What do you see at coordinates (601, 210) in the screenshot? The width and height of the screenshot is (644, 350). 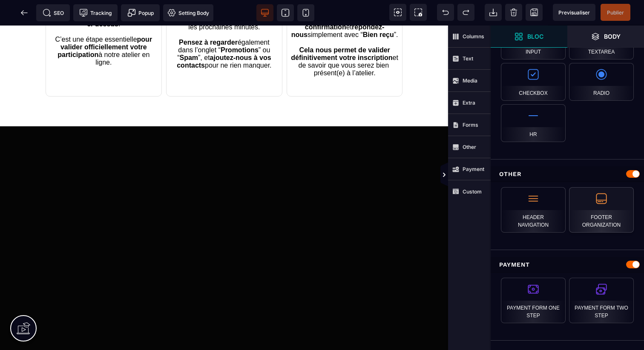 I see `div: Footer Organization` at bounding box center [601, 210].